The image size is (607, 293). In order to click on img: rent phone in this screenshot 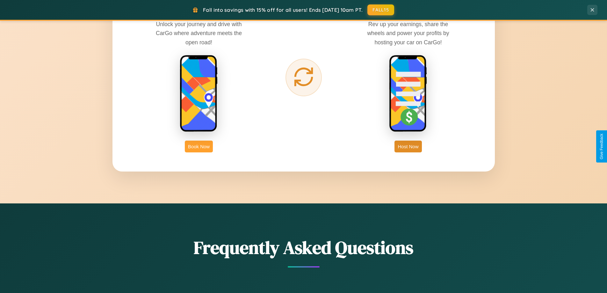, I will do `click(199, 94)`.